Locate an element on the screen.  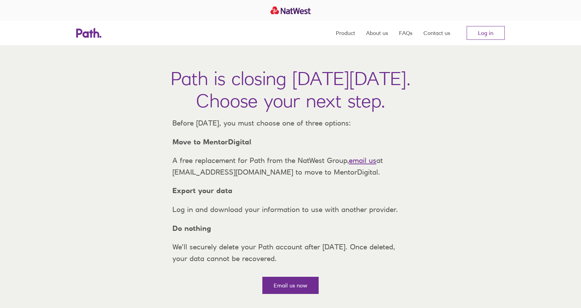
p: Log in and download your information to use with another provider. is located at coordinates (290, 210).